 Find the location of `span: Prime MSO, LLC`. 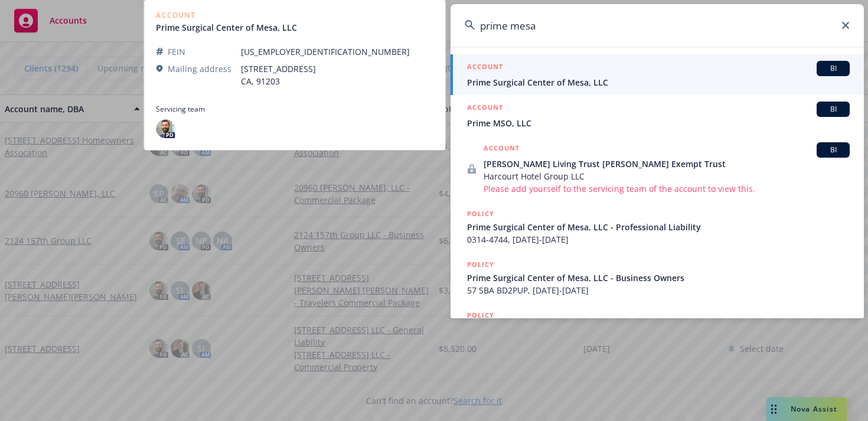

span: Prime MSO, LLC is located at coordinates (658, 123).